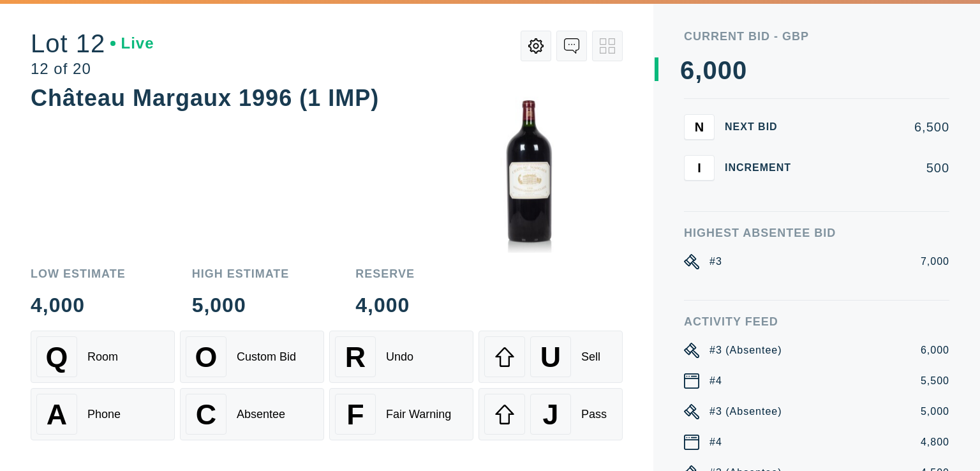 This screenshot has height=471, width=980. I want to click on div: Pass, so click(594, 415).